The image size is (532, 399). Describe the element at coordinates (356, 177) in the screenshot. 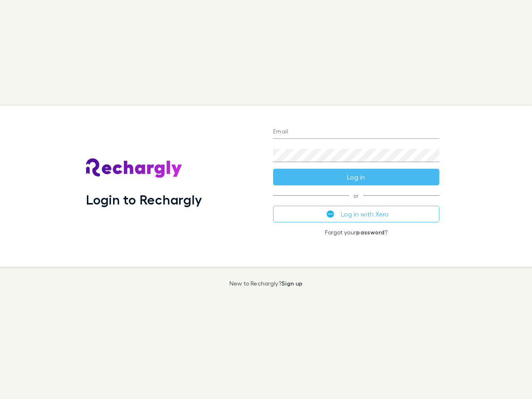

I see `button: Log in` at that location.